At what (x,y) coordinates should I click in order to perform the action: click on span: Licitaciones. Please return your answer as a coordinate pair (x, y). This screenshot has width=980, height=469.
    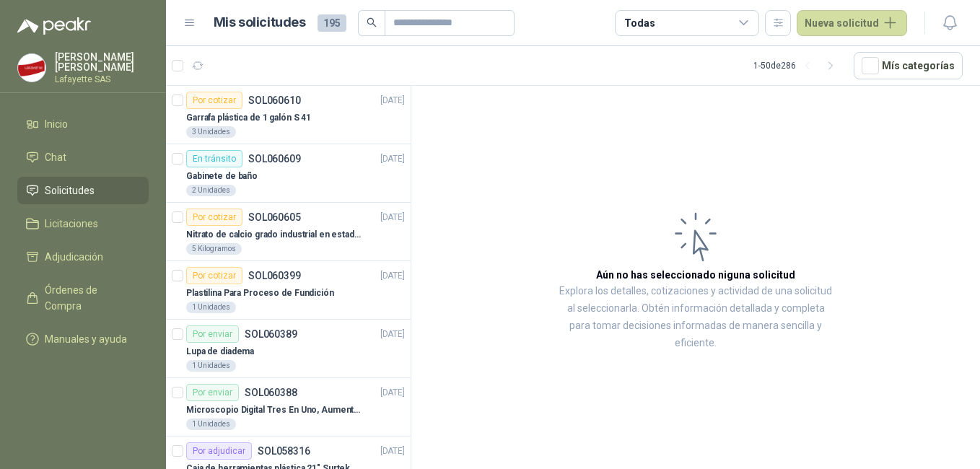
    Looking at the image, I should click on (71, 224).